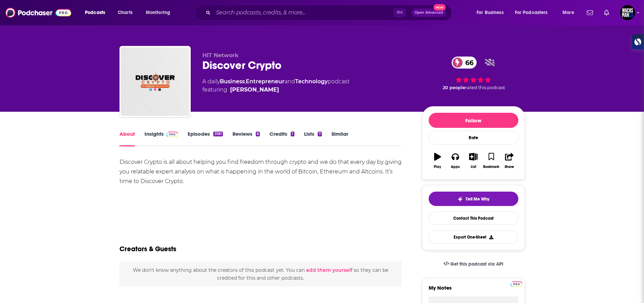 The height and width of the screenshot is (303, 644). Describe the element at coordinates (473, 120) in the screenshot. I see `button: Follow` at that location.